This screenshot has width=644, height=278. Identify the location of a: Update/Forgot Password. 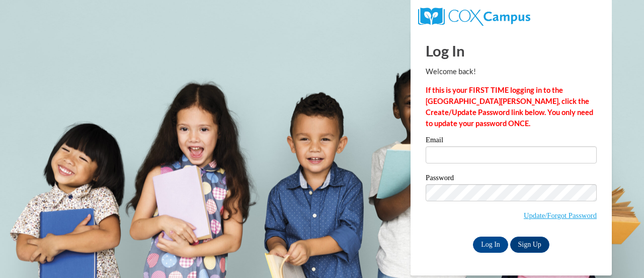
(560, 215).